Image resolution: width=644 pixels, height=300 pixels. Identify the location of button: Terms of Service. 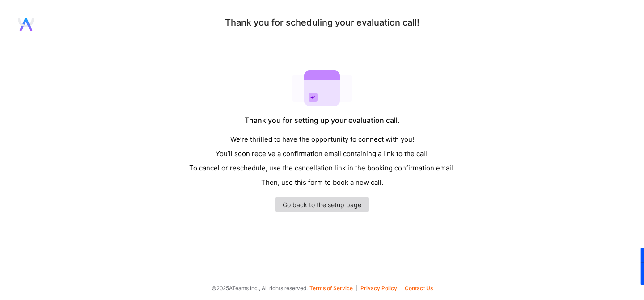
(333, 287).